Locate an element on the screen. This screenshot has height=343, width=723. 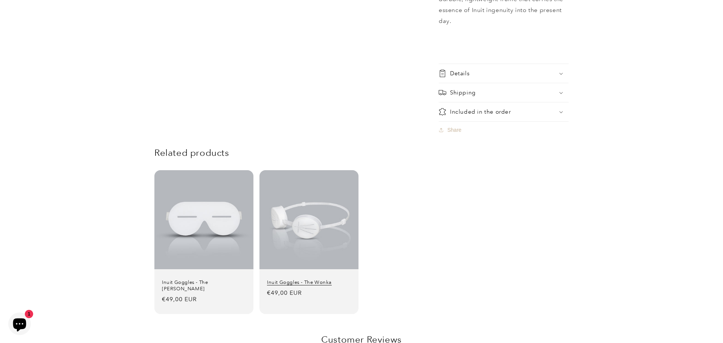
summary: Included in the order is located at coordinates (504, 112).